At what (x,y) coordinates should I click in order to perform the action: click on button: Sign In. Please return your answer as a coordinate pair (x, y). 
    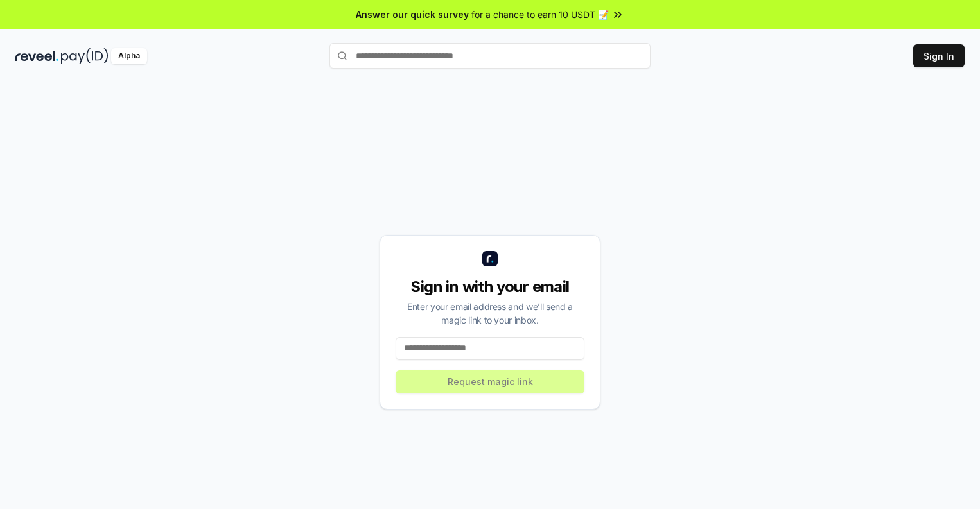
    Looking at the image, I should click on (939, 56).